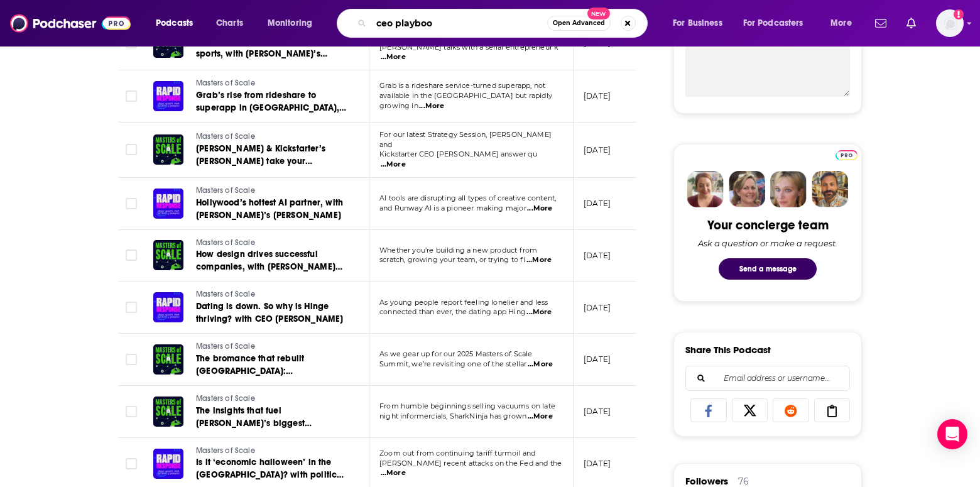 The width and height of the screenshot is (980, 487). Describe the element at coordinates (454, 416) in the screenshot. I see `span: night informercials, SharkNinja has grown` at that location.